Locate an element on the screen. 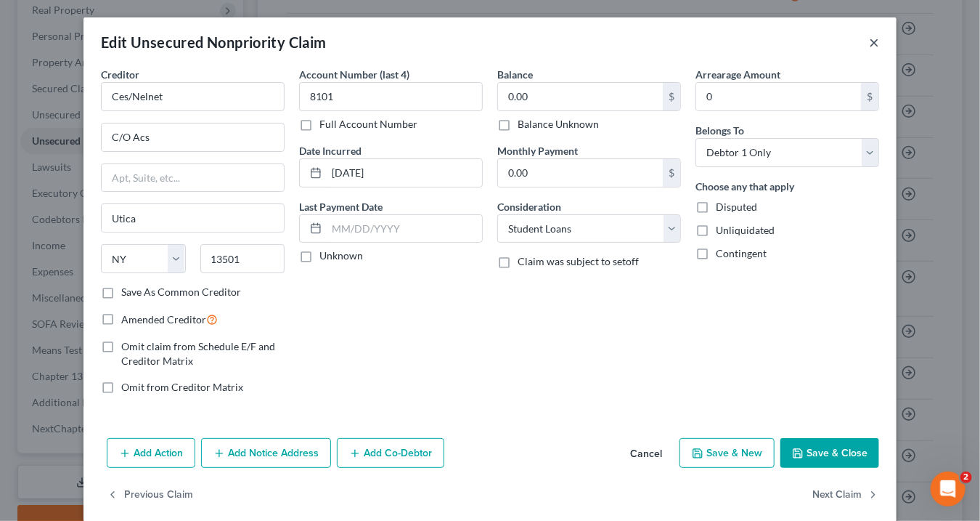  label: Full Account Number is located at coordinates (368, 124).